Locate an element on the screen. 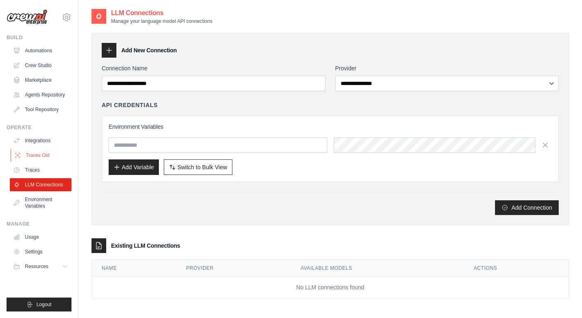  span: Resources is located at coordinates (36, 267).